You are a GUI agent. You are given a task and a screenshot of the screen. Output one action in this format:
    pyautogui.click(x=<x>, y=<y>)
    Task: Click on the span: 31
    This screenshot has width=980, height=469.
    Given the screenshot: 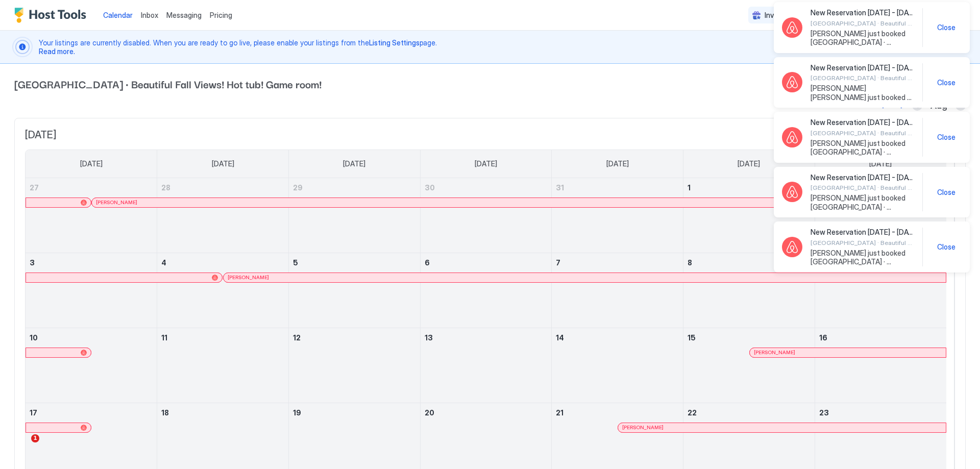 What is the action you would take?
    pyautogui.click(x=560, y=187)
    